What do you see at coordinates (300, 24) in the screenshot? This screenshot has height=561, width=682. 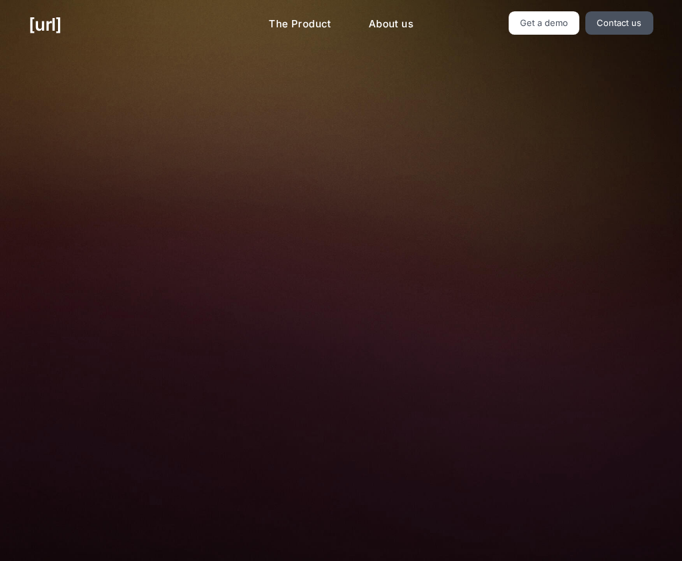 I see `a: The Product` at bounding box center [300, 24].